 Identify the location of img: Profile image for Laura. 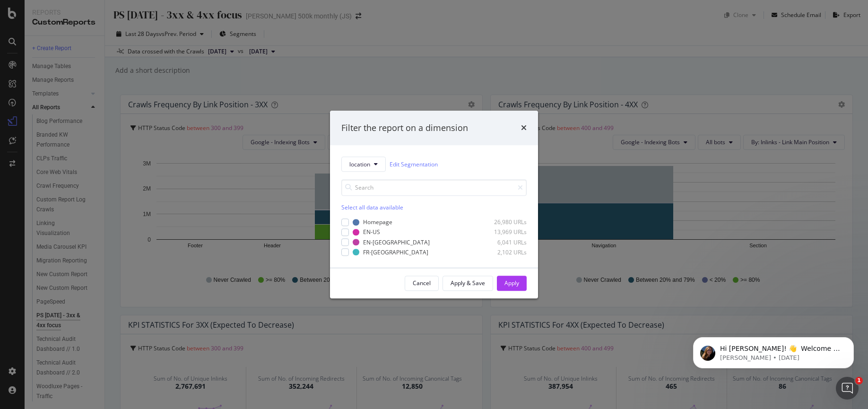
(29, 36).